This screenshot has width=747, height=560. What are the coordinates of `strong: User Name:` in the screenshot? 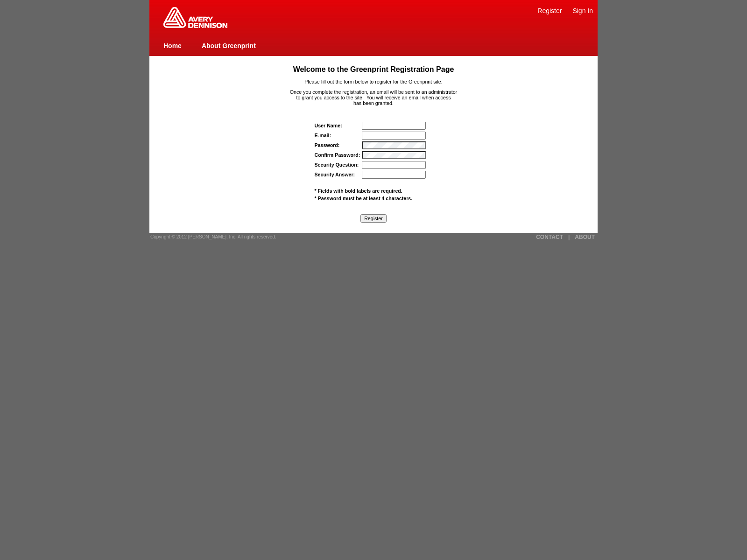 It's located at (328, 125).